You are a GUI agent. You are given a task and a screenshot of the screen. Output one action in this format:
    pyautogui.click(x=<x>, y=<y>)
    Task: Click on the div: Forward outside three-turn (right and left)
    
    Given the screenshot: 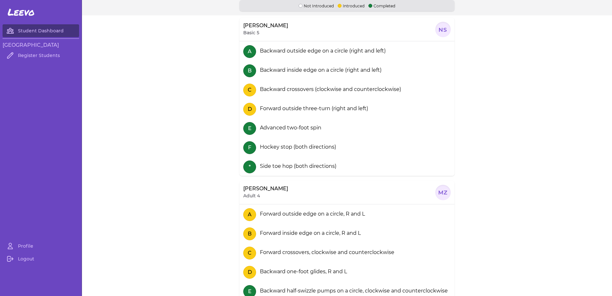 What is the action you would take?
    pyautogui.click(x=313, y=109)
    